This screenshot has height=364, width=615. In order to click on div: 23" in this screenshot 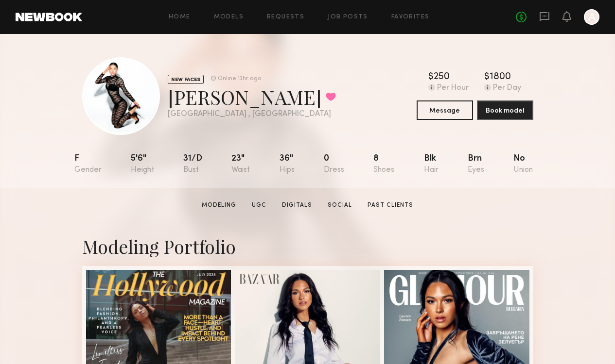, I will do `click(241, 164)`.